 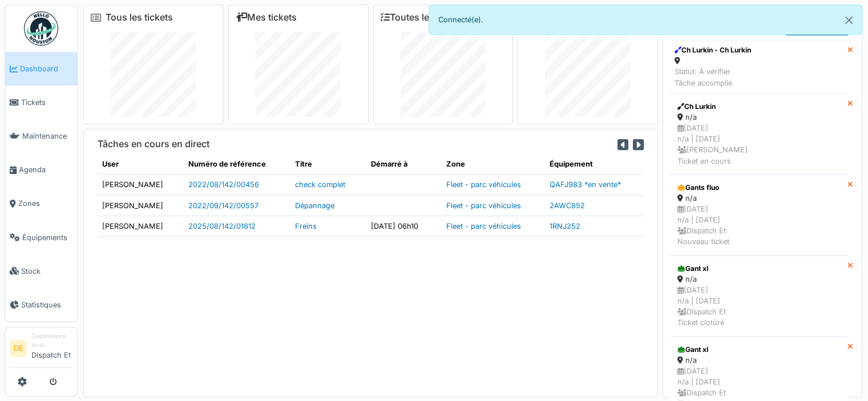 What do you see at coordinates (41, 350) in the screenshot?
I see `a: DE Gestionnaire localDispatch Et` at bounding box center [41, 350].